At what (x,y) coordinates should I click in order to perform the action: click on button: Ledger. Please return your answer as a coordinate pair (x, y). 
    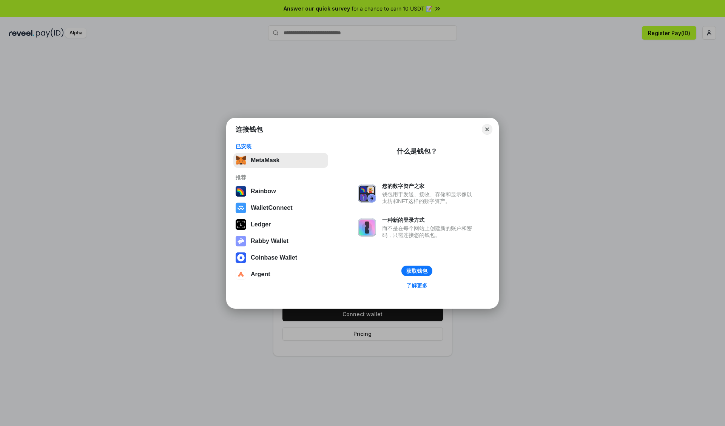
    Looking at the image, I should click on (281, 225).